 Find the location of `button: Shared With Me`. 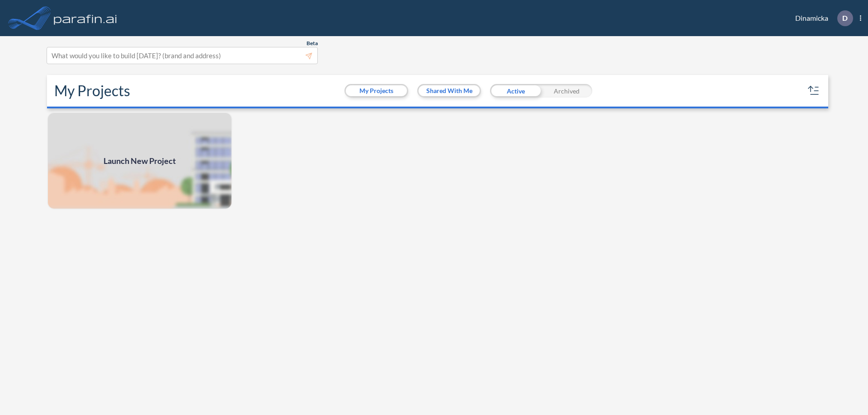

button: Shared With Me is located at coordinates (449, 91).